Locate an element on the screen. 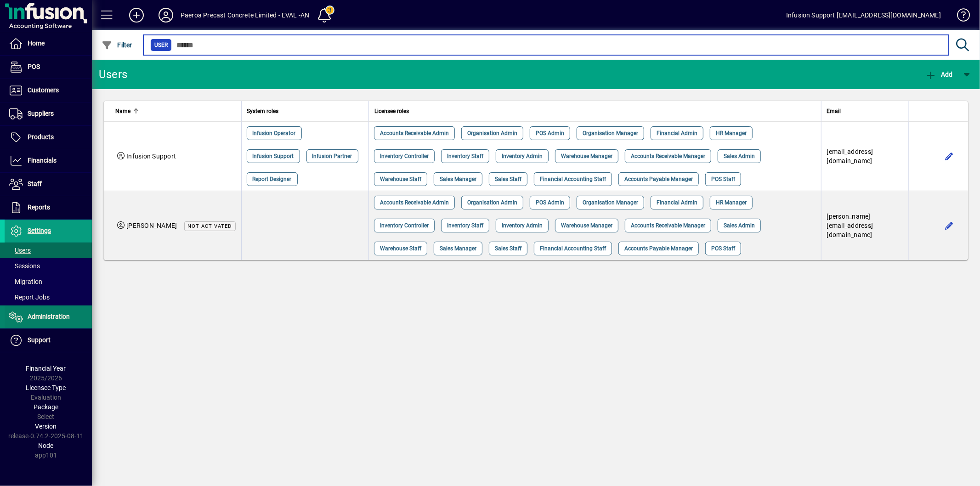  a: POS is located at coordinates (48, 67).